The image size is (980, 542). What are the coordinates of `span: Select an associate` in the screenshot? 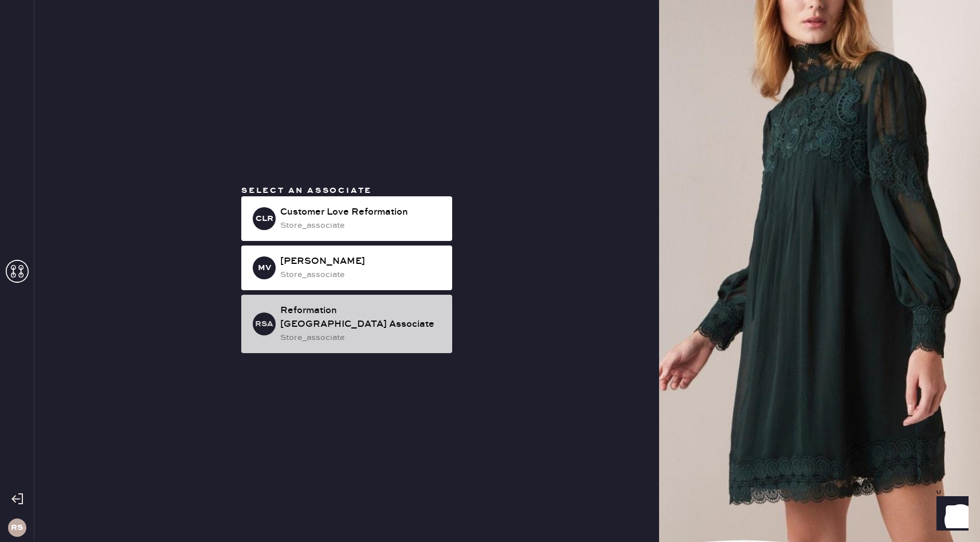 It's located at (307, 191).